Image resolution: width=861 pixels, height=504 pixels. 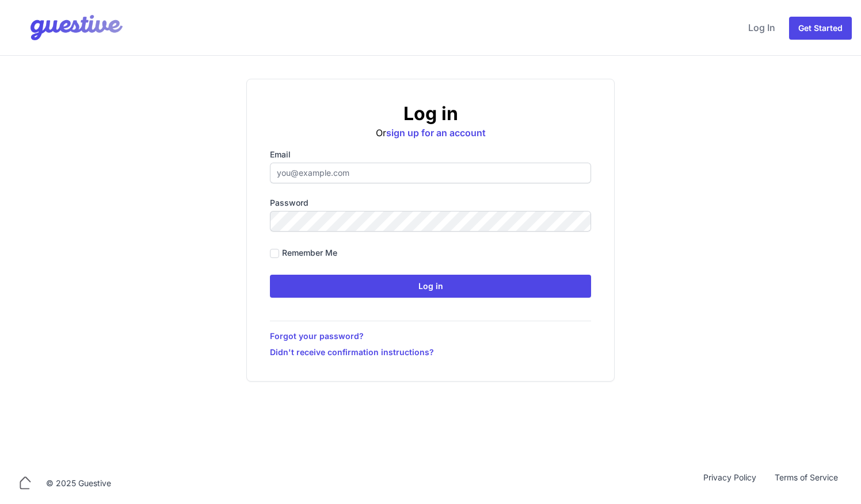 What do you see at coordinates (430, 203) in the screenshot?
I see `label: Password` at bounding box center [430, 203].